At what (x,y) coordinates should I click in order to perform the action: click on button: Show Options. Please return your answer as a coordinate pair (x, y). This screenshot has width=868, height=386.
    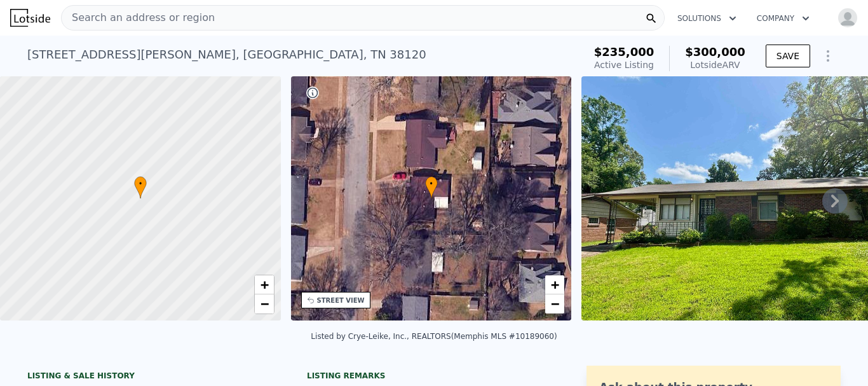
    Looking at the image, I should click on (828, 56).